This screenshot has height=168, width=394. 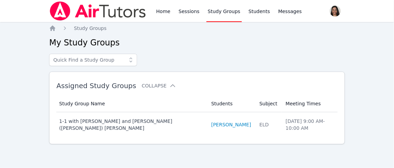 I want to click on th: Study Group Name, so click(x=132, y=103).